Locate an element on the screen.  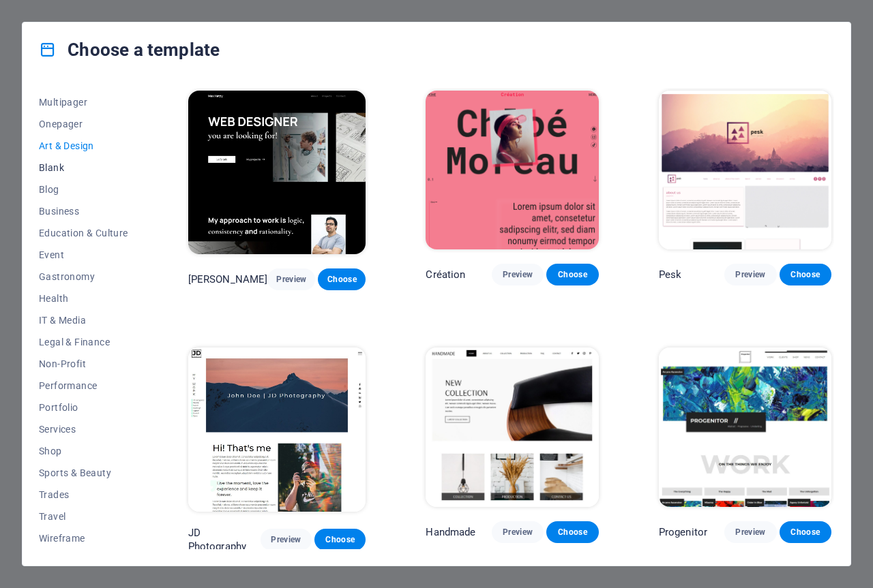
span: Blank is located at coordinates (83, 167).